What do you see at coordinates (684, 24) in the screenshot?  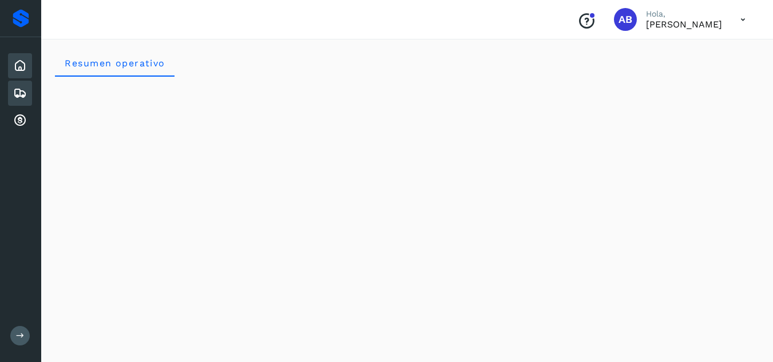 I see `p: Ana Belén Acosta Cruz` at bounding box center [684, 24].